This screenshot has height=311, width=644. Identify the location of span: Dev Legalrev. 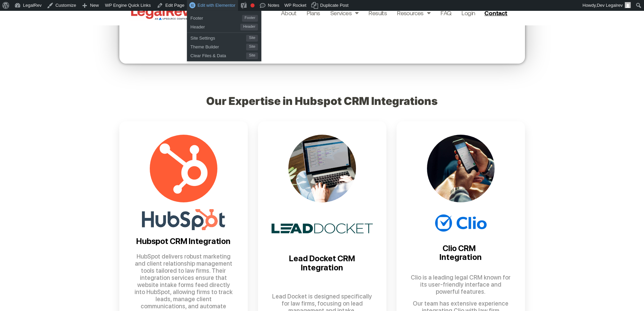
(609, 5).